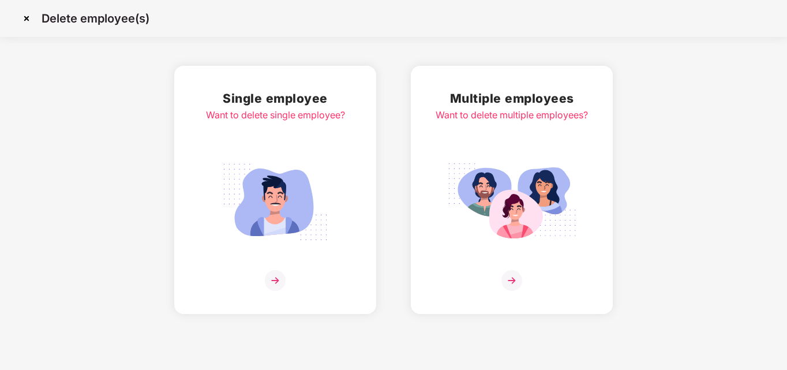 The image size is (787, 370). Describe the element at coordinates (95, 18) in the screenshot. I see `p: Delete employee(s)` at that location.